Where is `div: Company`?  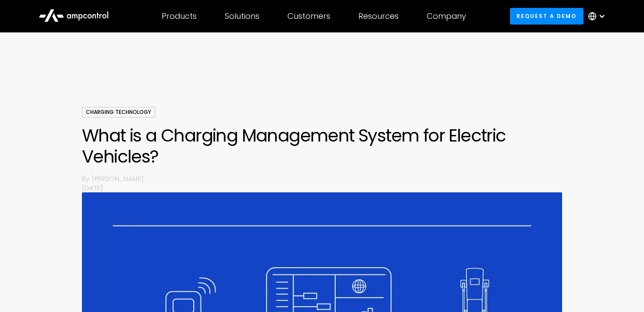
div: Company is located at coordinates (447, 16).